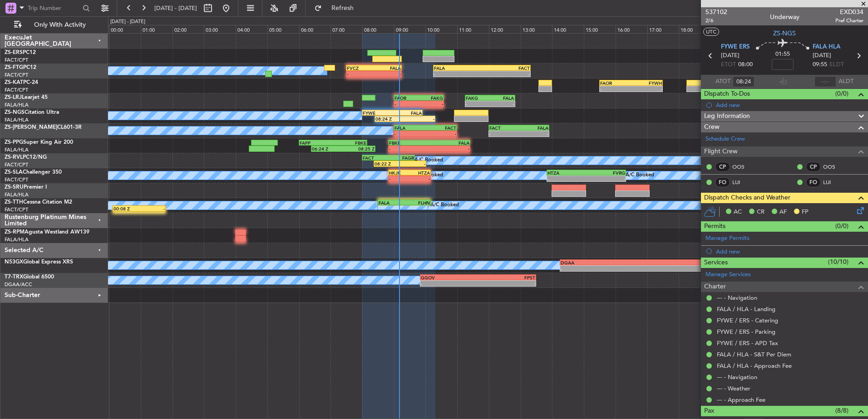 The width and height of the screenshot is (868, 419). Describe the element at coordinates (747, 343) in the screenshot. I see `a: FYWE / ERS - APD Tax` at that location.